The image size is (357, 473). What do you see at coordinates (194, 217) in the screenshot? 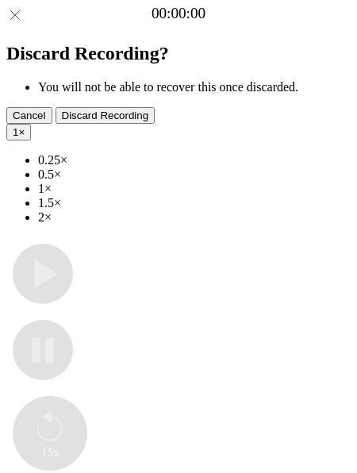
I see `li: 2×` at bounding box center [194, 217].